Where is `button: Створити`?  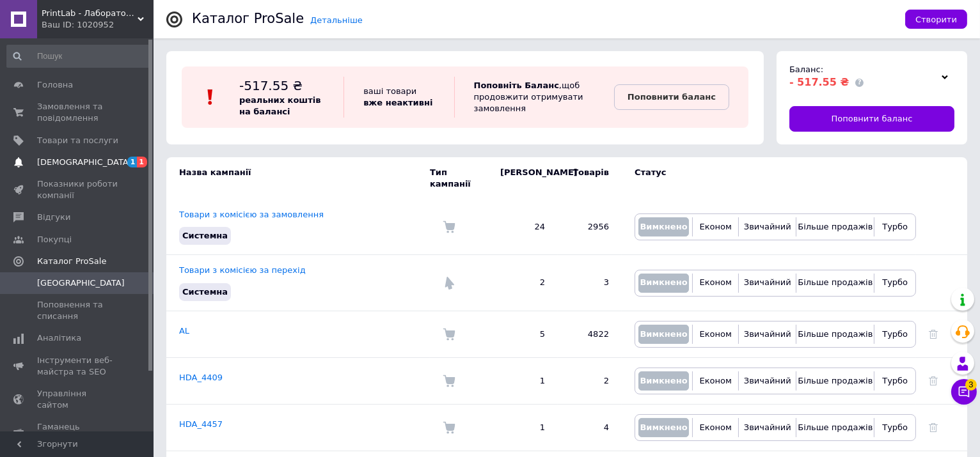 button: Створити is located at coordinates (936, 19).